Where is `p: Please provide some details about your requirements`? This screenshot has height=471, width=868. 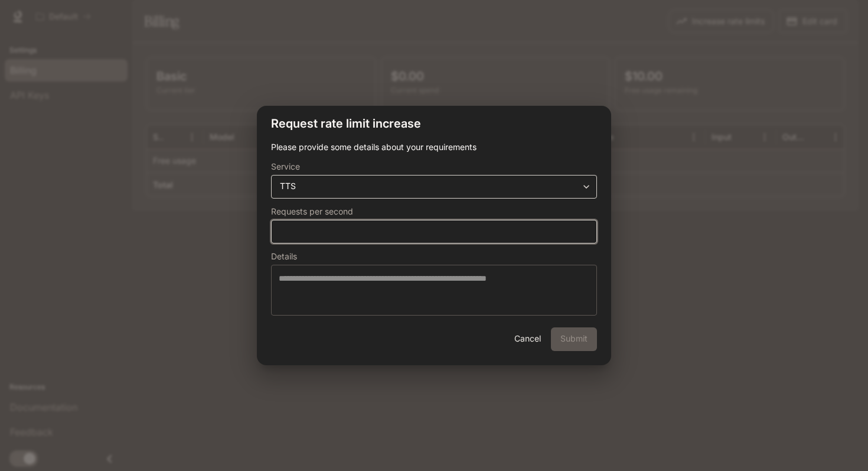 p: Please provide some details about your requirements is located at coordinates (434, 147).